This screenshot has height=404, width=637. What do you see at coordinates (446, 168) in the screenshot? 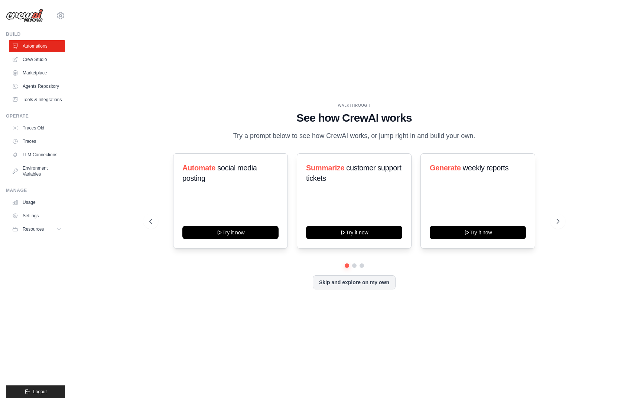
I see `span: Generate` at bounding box center [446, 168].